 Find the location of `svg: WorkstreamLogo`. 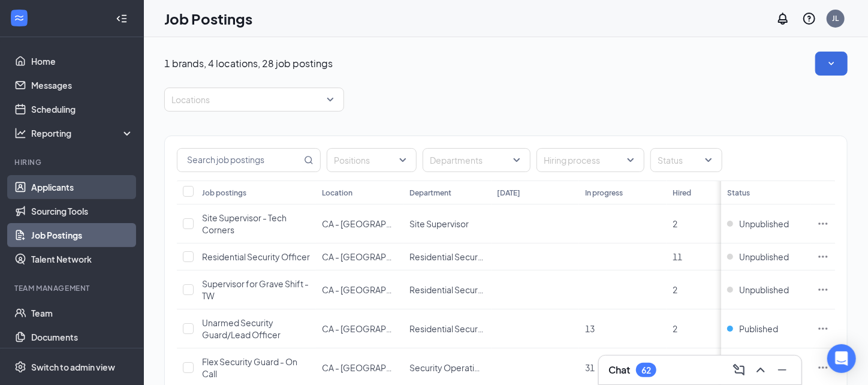

svg: WorkstreamLogo is located at coordinates (19, 18).